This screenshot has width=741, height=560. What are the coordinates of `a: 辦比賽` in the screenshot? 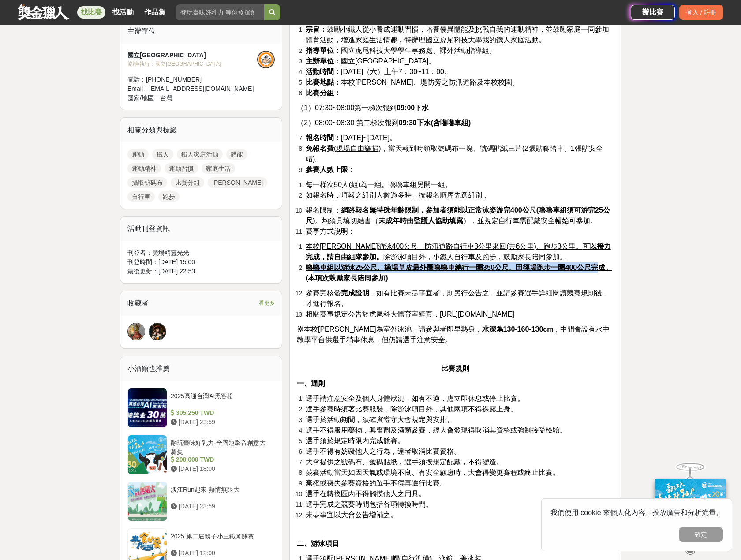 It's located at (653, 12).